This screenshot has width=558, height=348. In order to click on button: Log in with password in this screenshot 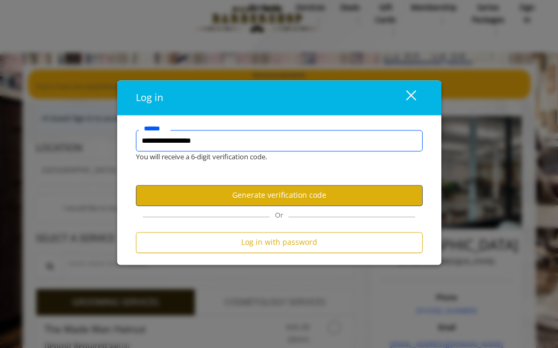, I will do `click(279, 242)`.